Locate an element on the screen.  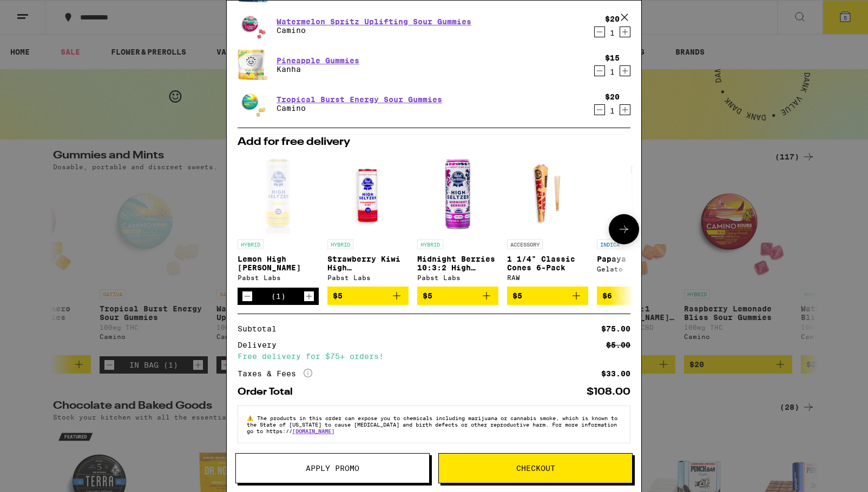
div: Order Total is located at coordinates (269, 392).